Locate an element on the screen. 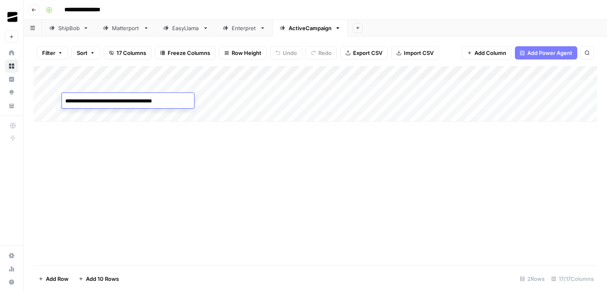 This screenshot has height=292, width=607. span: Sort is located at coordinates (82, 53).